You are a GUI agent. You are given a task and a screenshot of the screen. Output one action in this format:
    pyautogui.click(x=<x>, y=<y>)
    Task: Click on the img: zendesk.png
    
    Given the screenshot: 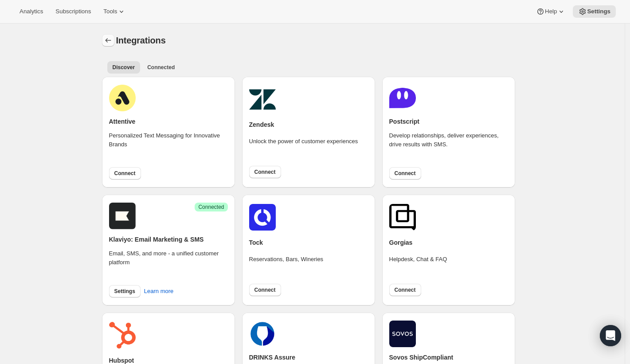 What is the action you would take?
    pyautogui.click(x=262, y=100)
    